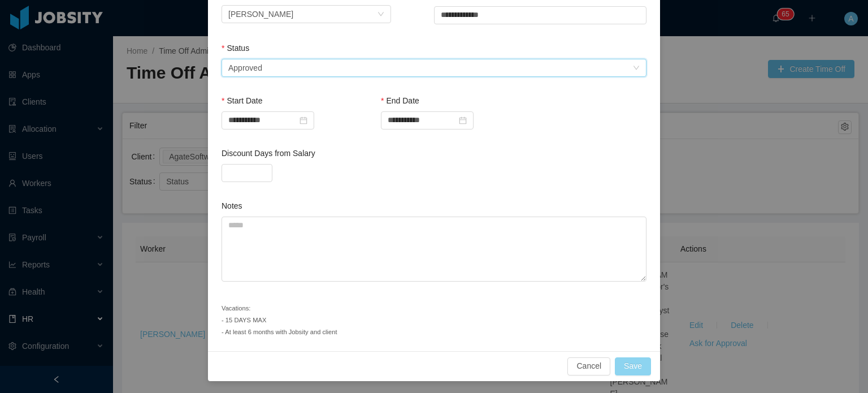 The width and height of the screenshot is (868, 393). I want to click on label: Discount Days from Salary, so click(268, 153).